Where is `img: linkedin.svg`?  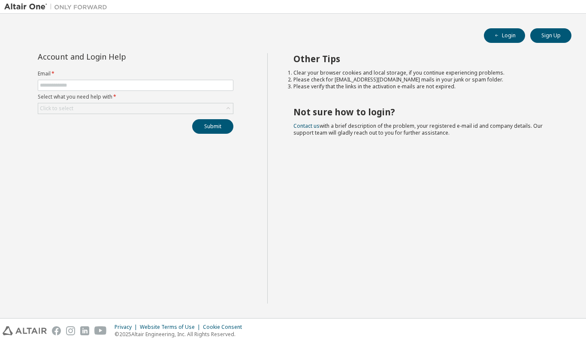
img: linkedin.svg is located at coordinates (85, 331).